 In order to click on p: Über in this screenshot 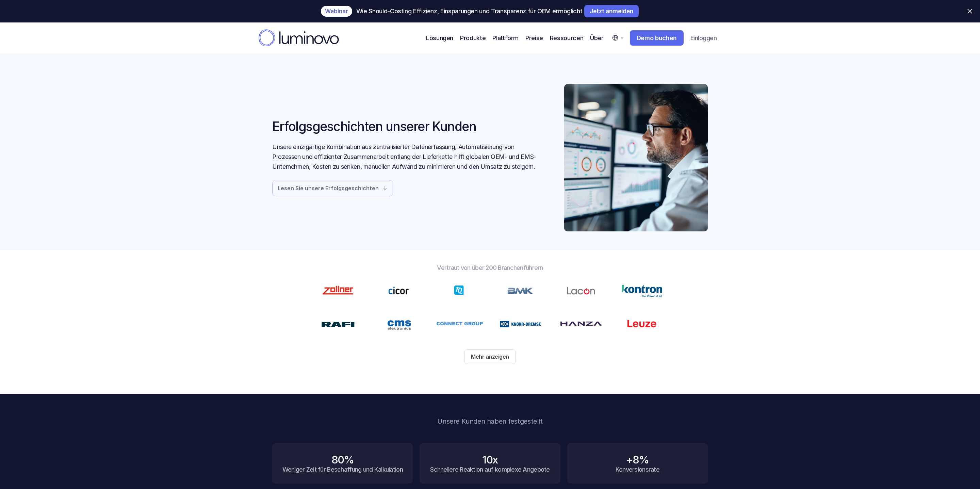, I will do `click(597, 38)`.